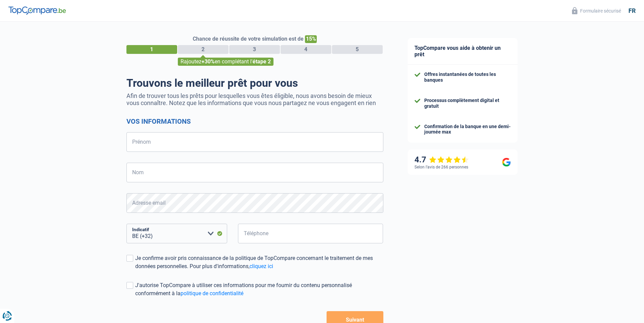 The height and width of the screenshot is (323, 644). What do you see at coordinates (259, 262) in the screenshot?
I see `div: Je confirme avoir pris connaissance de la politique de TopCompare concernant le traitement de mes...` at bounding box center [259, 262].